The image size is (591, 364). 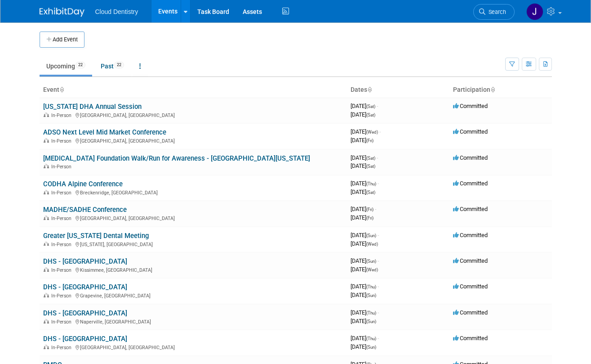 I want to click on img: Jessica Estrada, so click(x=535, y=11).